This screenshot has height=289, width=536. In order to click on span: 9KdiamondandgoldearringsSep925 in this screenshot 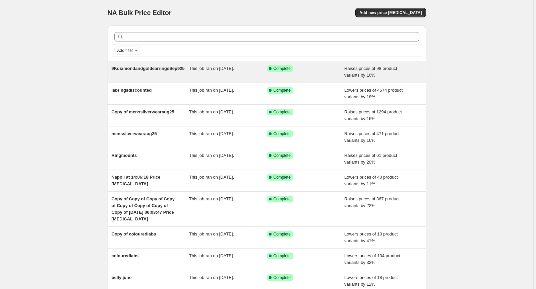, I will do `click(148, 68)`.